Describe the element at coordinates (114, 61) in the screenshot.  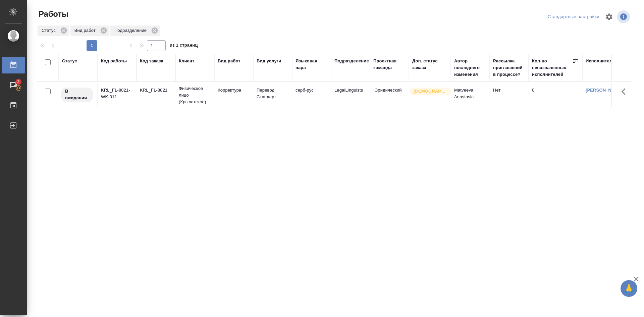
I see `div: Код работы` at that location.